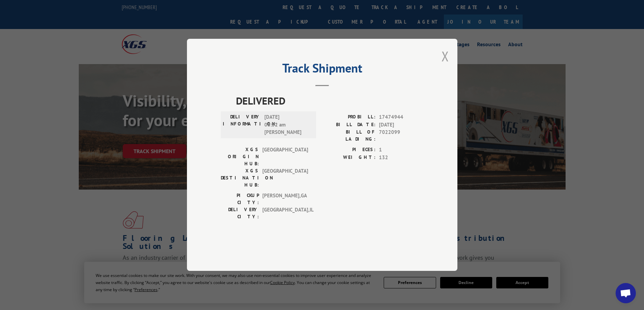  I want to click on label: BILL OF LADING:, so click(349, 136).